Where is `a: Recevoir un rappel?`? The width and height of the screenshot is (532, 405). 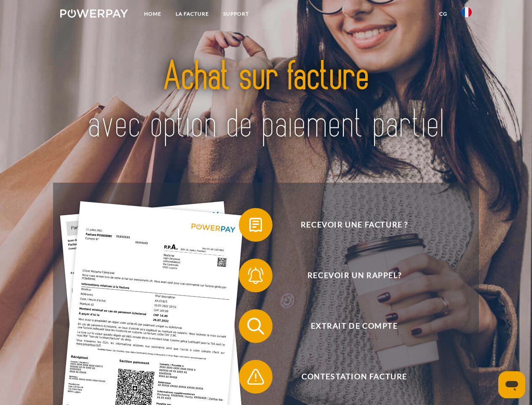
a: Recevoir un rappel? is located at coordinates (349, 275).